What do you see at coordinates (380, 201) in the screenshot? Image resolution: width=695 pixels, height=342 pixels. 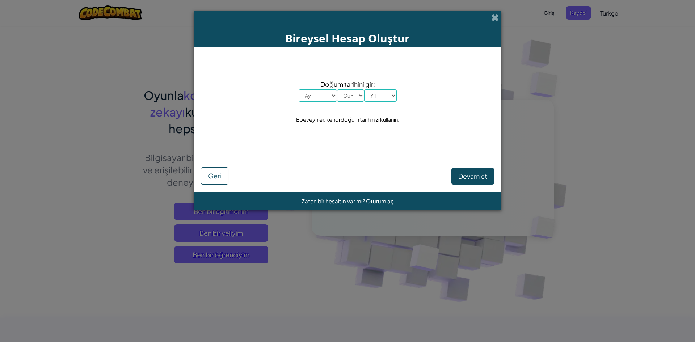 I see `a: Oturum aç` at bounding box center [380, 201].